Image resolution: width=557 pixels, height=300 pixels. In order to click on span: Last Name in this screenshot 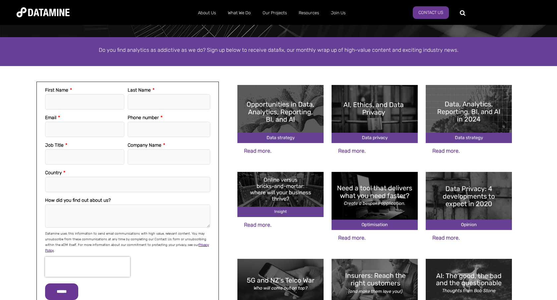, I will do `click(139, 90)`.